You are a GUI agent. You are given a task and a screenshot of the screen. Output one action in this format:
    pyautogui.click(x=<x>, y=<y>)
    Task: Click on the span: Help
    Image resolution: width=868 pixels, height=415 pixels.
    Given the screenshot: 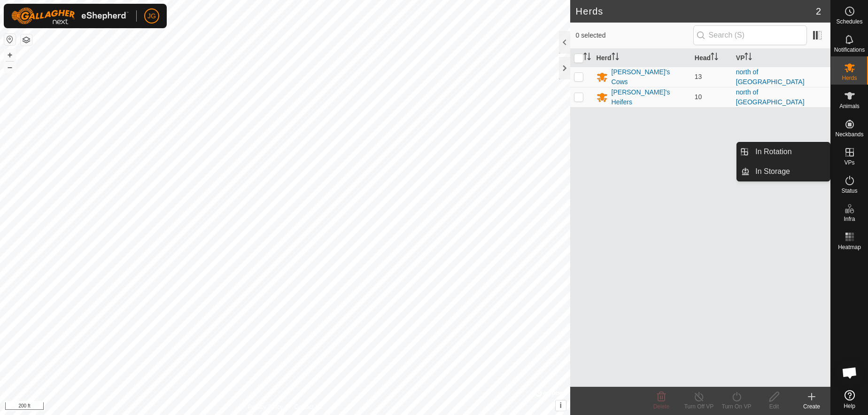 What is the action you would take?
    pyautogui.click(x=849, y=406)
    